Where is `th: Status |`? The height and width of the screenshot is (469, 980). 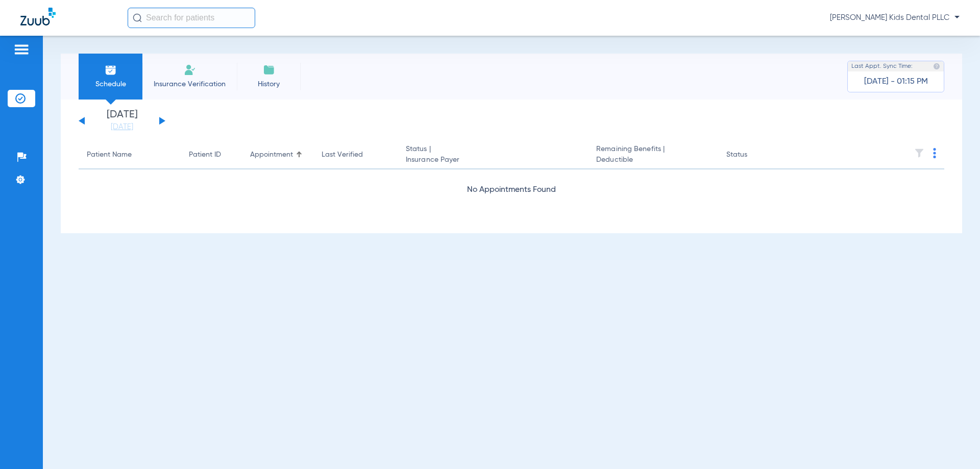
th: Status | is located at coordinates (492, 155).